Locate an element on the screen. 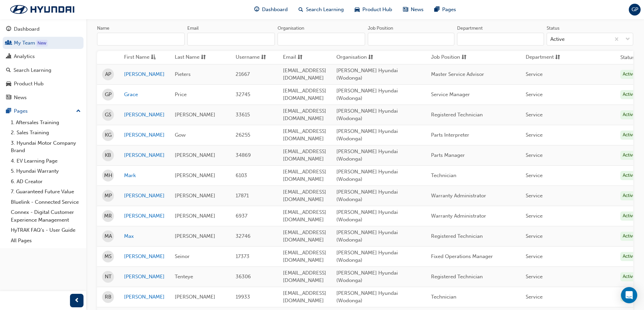 The height and width of the screenshot is (310, 644). button: DashboardMy TeamAnalyticsSearch LearningProduct HubNews is located at coordinates (43, 63).